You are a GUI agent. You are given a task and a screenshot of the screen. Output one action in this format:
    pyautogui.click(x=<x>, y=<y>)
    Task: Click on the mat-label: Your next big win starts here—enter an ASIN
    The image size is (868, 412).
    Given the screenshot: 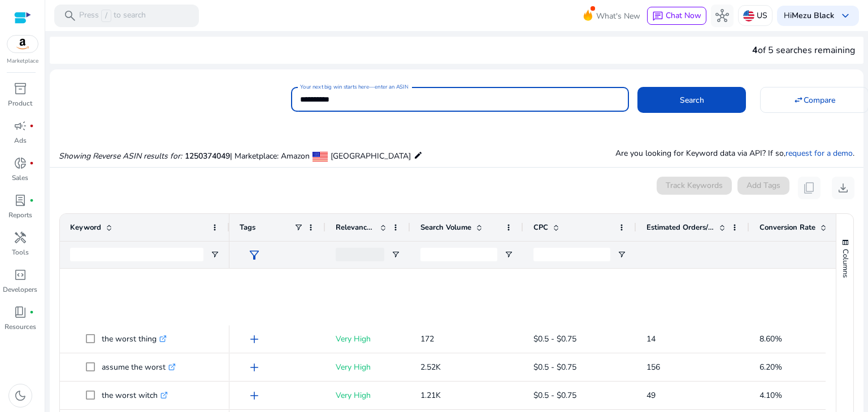 What is the action you would take?
    pyautogui.click(x=354, y=87)
    